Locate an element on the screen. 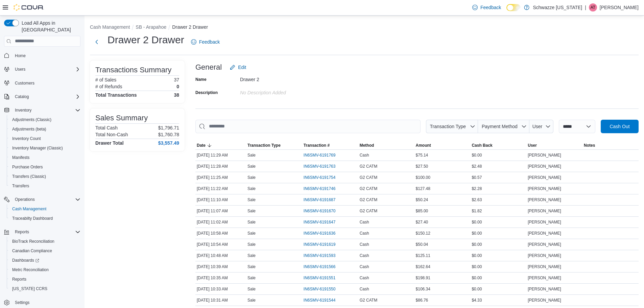  button: Drawer 2 Drawer is located at coordinates (190, 27).